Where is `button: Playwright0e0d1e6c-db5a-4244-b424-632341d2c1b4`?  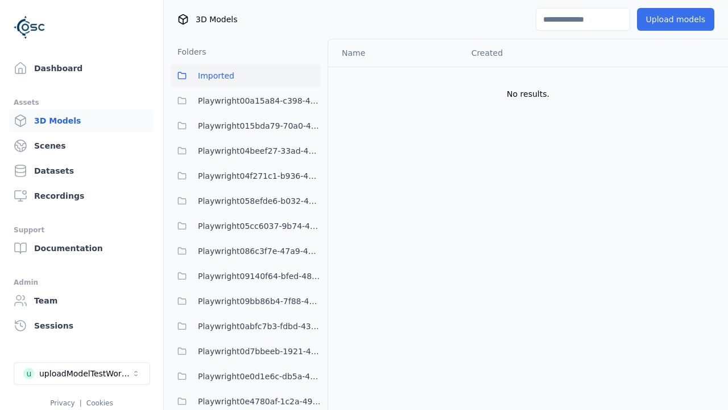 button: Playwright0e0d1e6c-db5a-4244-b424-632341d2c1b4 is located at coordinates (246, 376).